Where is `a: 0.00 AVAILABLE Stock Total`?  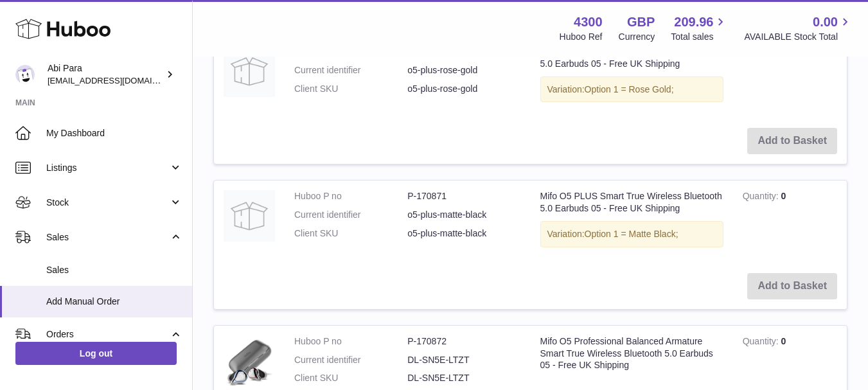
a: 0.00 AVAILABLE Stock Total is located at coordinates (798, 28).